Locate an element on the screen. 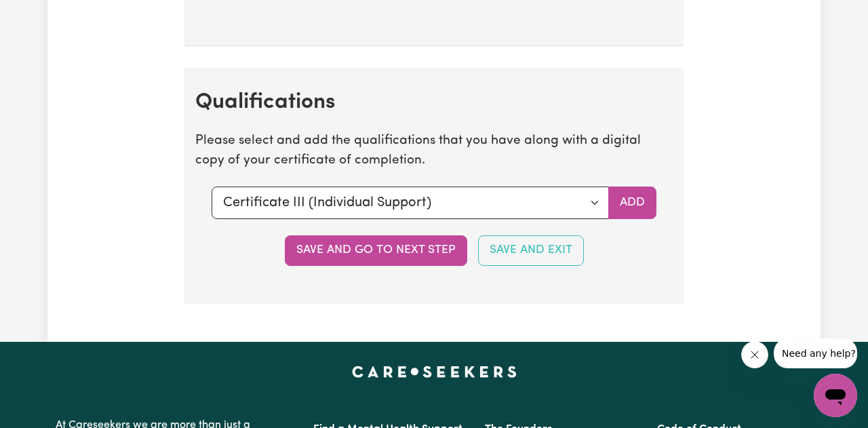  button: Add selected qualification is located at coordinates (632, 203).